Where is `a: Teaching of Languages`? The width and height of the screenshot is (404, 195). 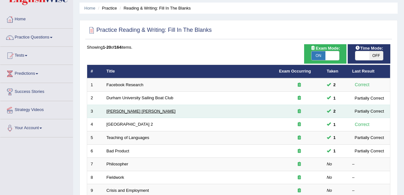
a: Teaching of Languages is located at coordinates (128, 138).